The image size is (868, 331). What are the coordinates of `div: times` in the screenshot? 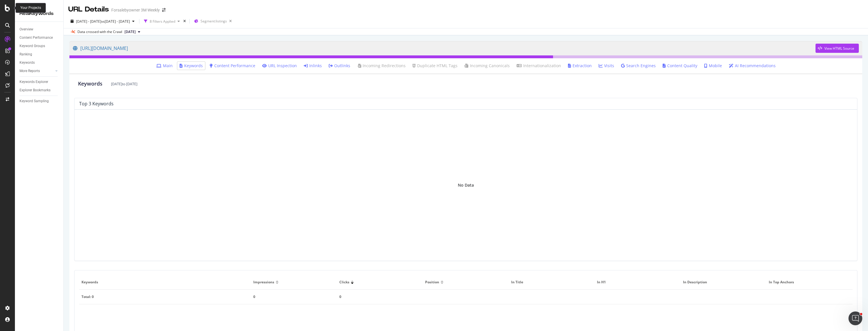 It's located at (184, 21).